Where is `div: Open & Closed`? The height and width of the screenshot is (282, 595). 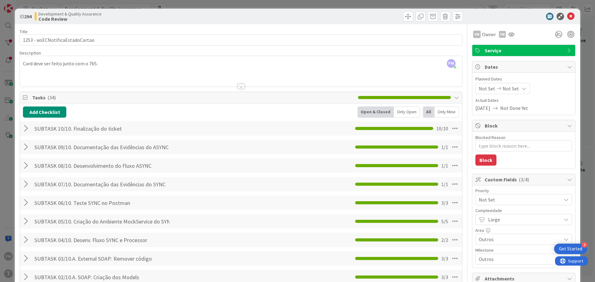
div: Open & Closed is located at coordinates (376, 112).